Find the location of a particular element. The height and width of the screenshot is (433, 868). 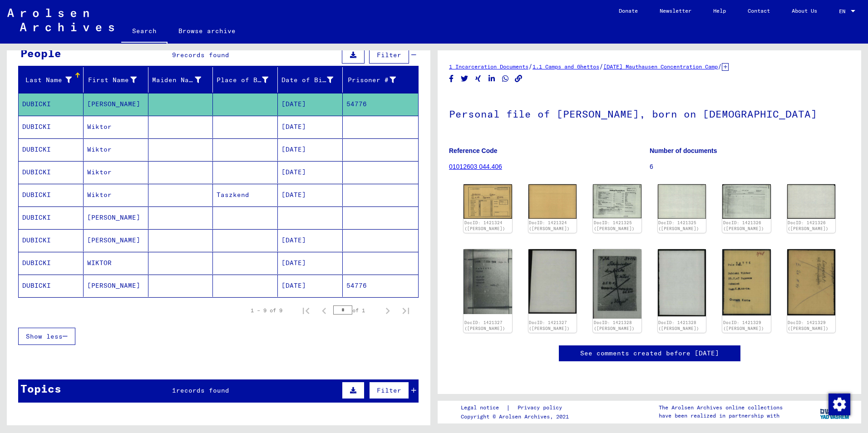

mat-cell: Taszkend is located at coordinates (245, 195).